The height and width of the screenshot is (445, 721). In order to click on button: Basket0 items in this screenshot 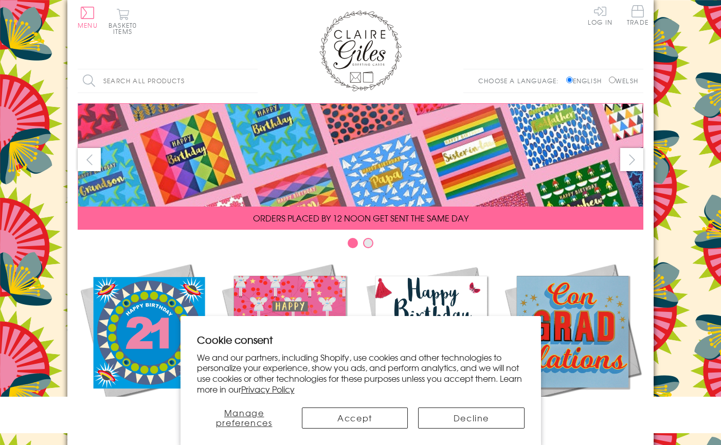, I will do `click(122, 21)`.